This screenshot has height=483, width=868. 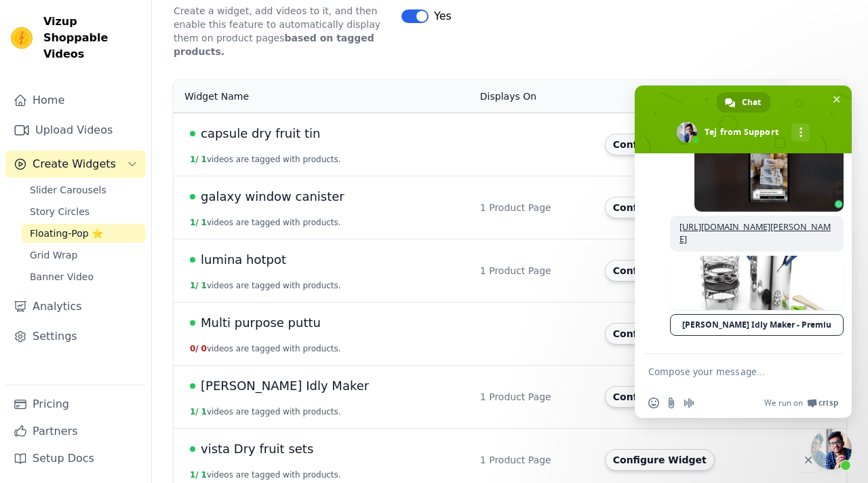 I want to click on strong: based on tagged products., so click(x=274, y=45).